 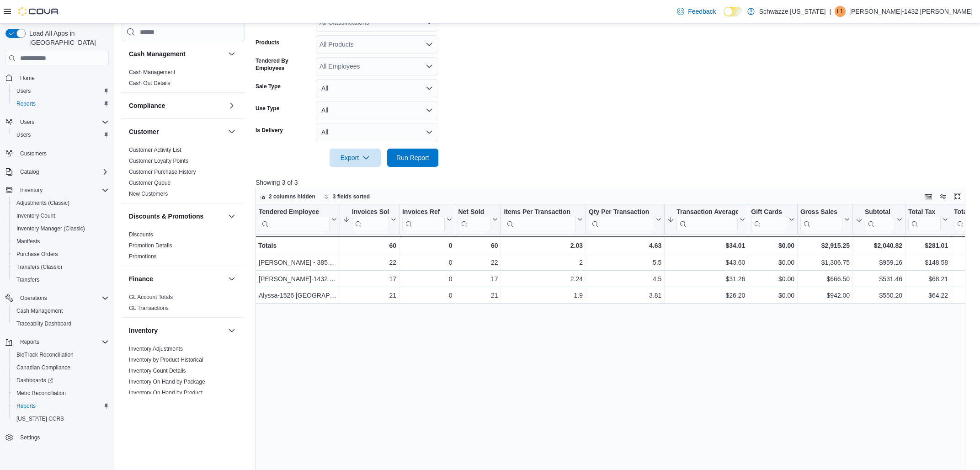 I want to click on span: Customers, so click(x=33, y=154).